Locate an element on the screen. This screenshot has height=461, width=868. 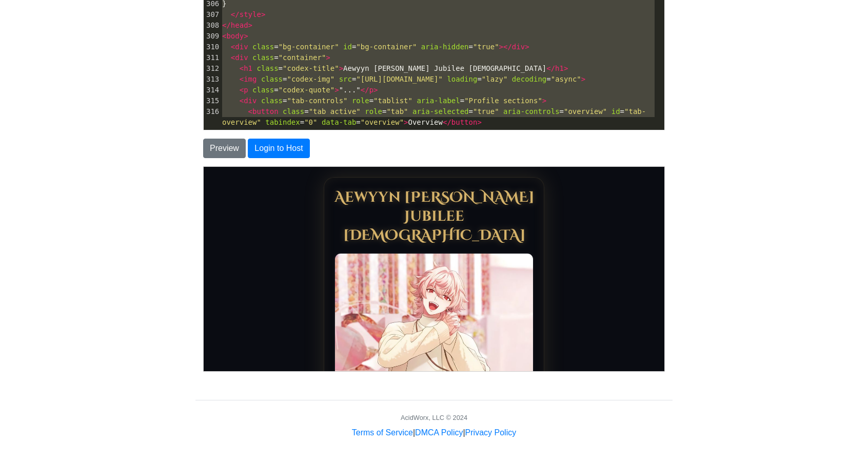
div: AcidWorx, LLC © 2024 is located at coordinates (434, 417).